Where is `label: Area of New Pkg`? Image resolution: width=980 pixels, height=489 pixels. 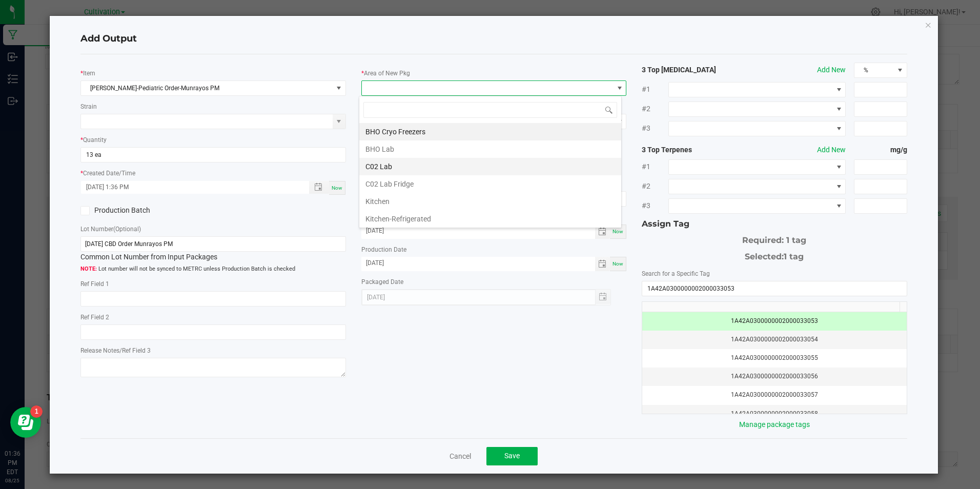 label: Area of New Pkg is located at coordinates (387, 73).